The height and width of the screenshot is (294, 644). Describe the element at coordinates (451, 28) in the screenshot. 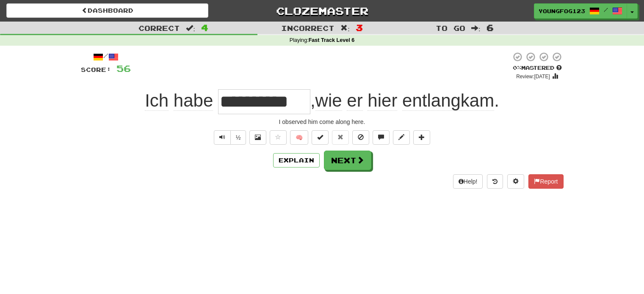

I see `span: To go` at that location.